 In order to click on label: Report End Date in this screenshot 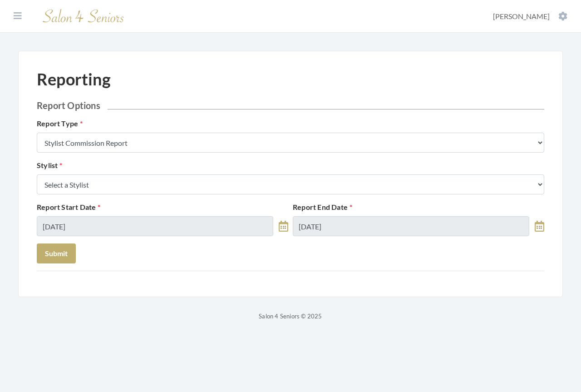, I will do `click(322, 207)`.